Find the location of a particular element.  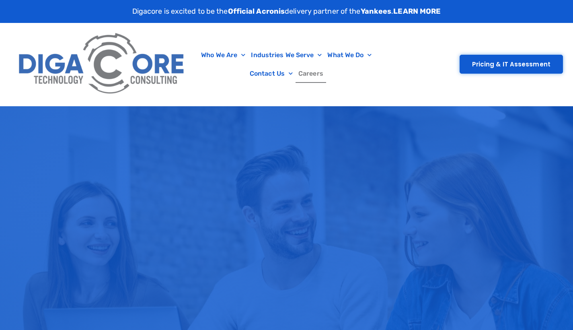

nav: Menu is located at coordinates (286, 64).